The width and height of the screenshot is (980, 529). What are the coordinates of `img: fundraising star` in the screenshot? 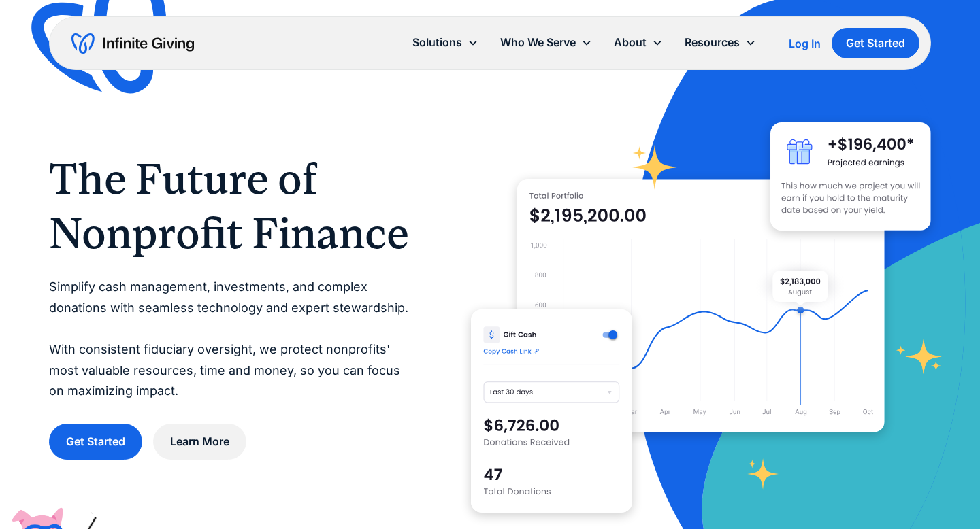 It's located at (920, 357).